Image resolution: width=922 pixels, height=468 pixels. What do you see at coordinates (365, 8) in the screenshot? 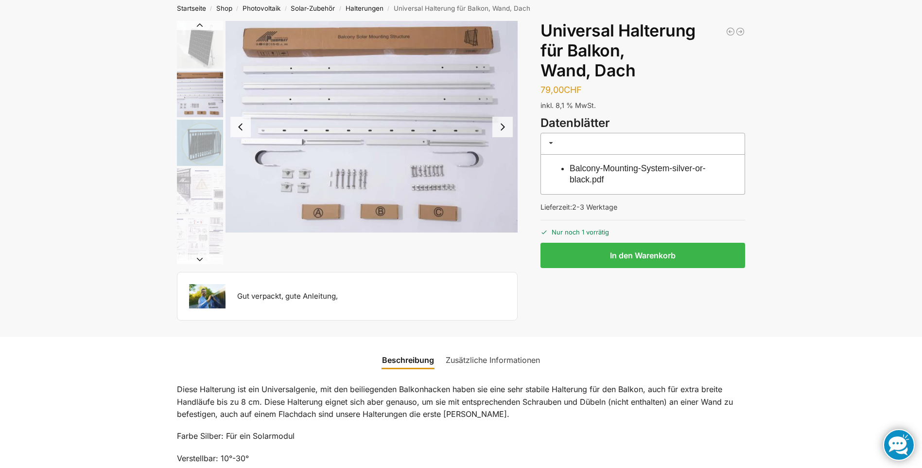
I see `a: Halterungen` at bounding box center [365, 8].